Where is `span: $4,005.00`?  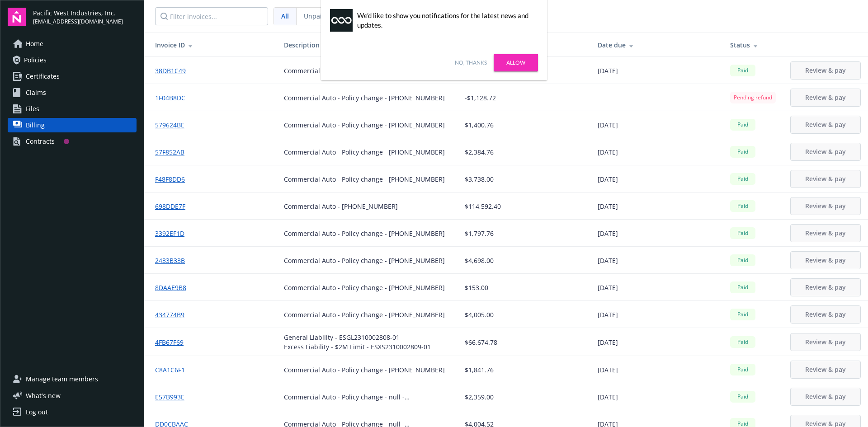 span: $4,005.00 is located at coordinates (480, 314).